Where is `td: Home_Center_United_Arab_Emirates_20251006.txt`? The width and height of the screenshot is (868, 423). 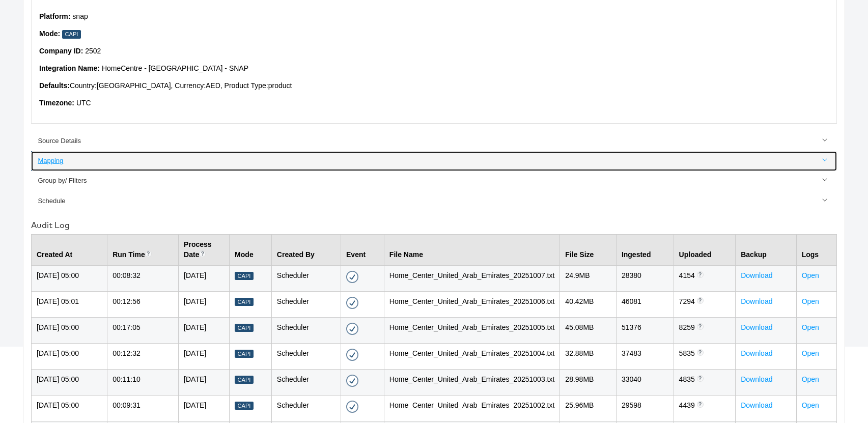 td: Home_Center_United_Arab_Emirates_20251006.txt is located at coordinates (472, 304).